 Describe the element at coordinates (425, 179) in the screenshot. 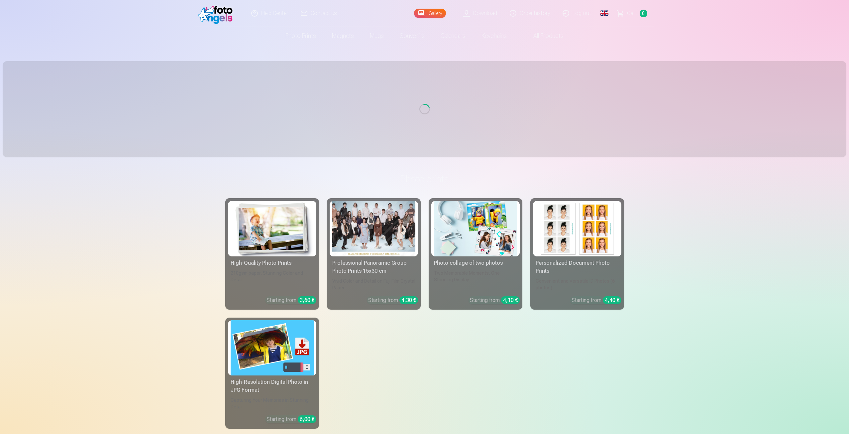

I see `h3: Photo prints` at that location.